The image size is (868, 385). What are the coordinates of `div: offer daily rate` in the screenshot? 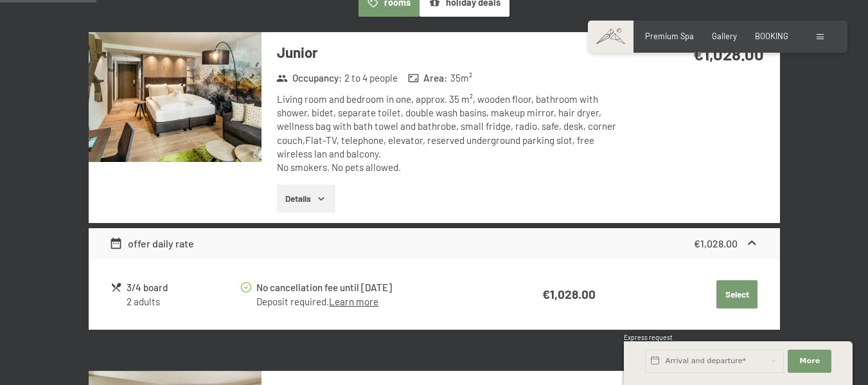 It's located at (152, 243).